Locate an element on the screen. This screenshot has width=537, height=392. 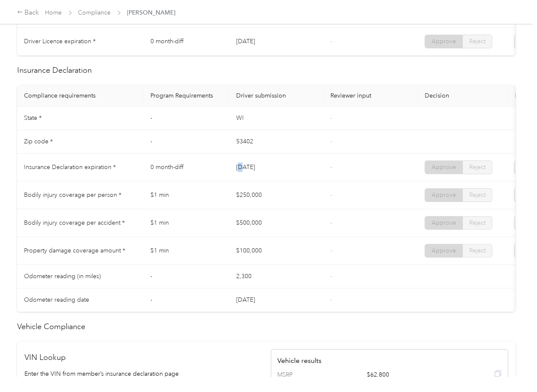
td: Odometer reading date is located at coordinates (80, 300).